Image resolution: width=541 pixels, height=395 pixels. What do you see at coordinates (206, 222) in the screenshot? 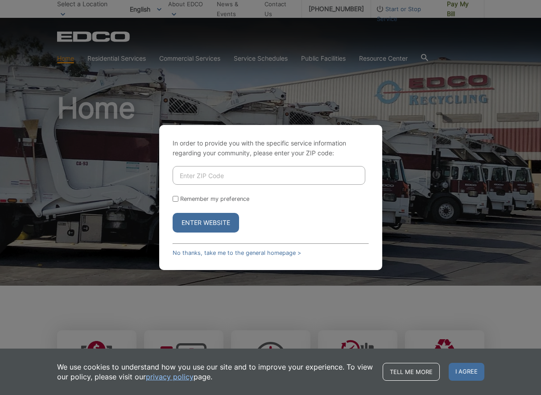
I see `button: Enter Website` at bounding box center [206, 222].